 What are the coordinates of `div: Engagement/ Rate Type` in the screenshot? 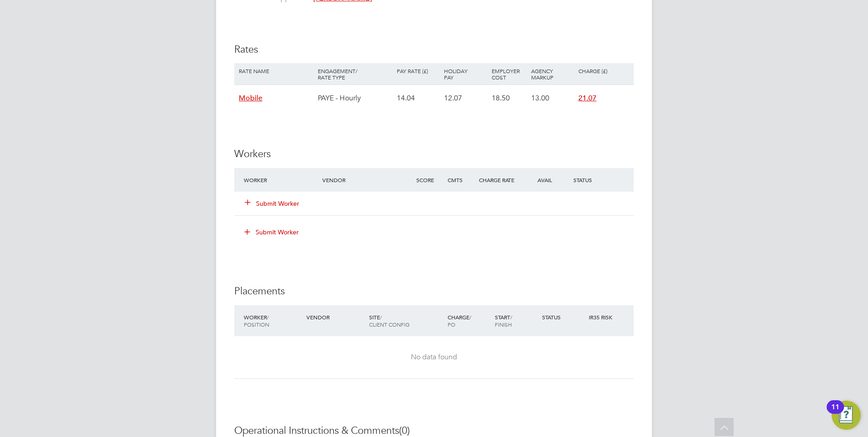 It's located at (355, 74).